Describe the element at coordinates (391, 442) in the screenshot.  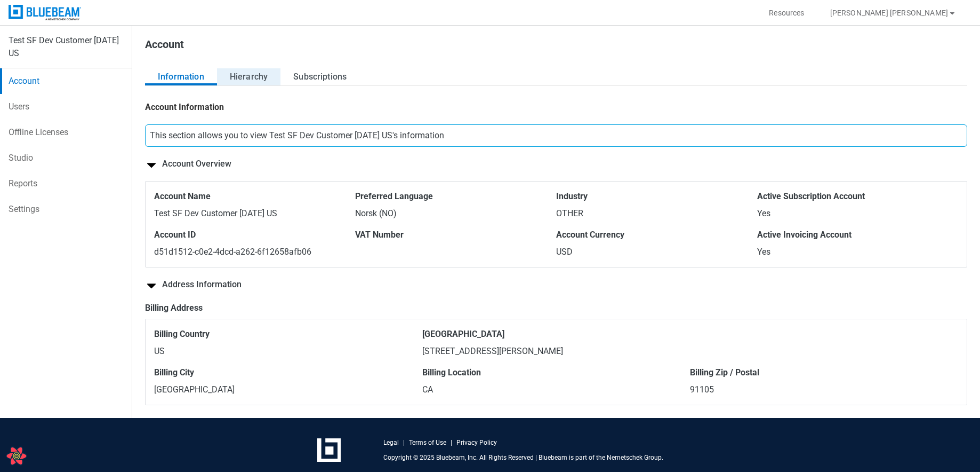
I see `a: Legal` at that location.